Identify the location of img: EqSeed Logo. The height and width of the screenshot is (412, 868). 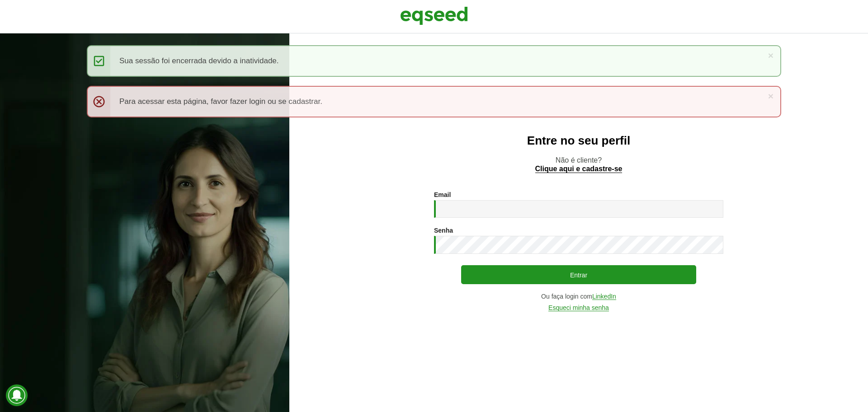
(434, 16).